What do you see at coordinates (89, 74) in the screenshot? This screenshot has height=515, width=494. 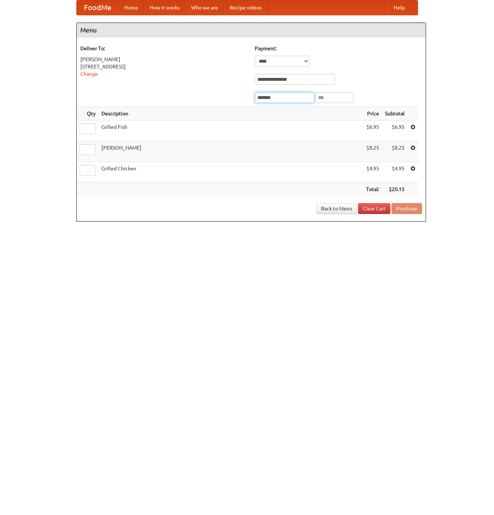 I see `a: Change` at bounding box center [89, 74].